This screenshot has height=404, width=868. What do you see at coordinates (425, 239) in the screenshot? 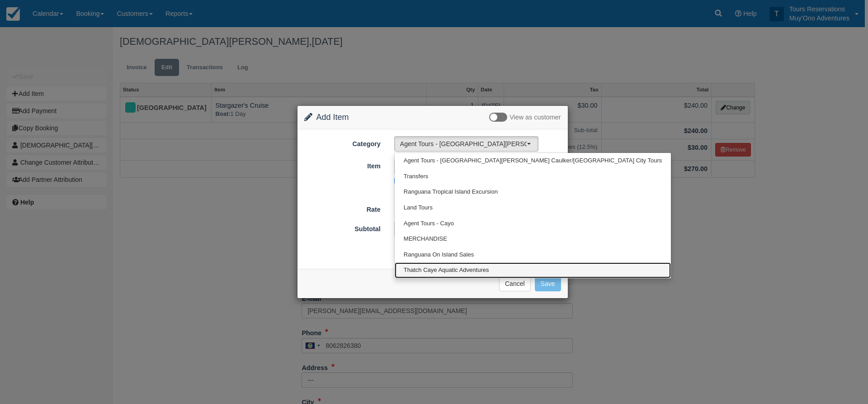
I see `span: MERCHANDISE` at bounding box center [425, 239].